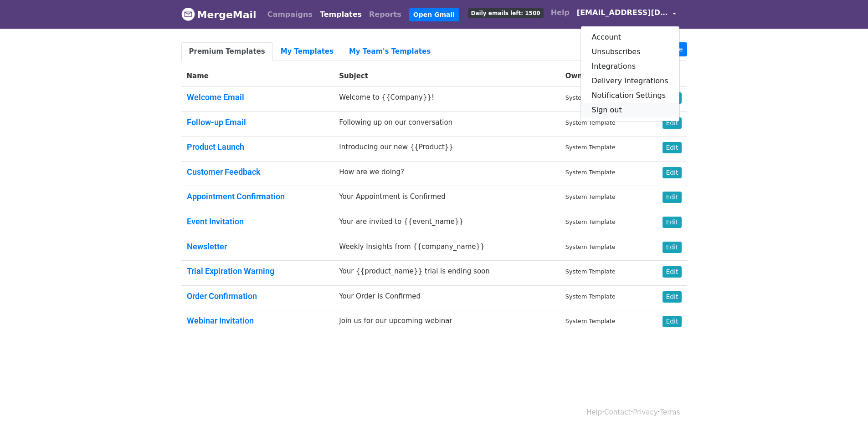 The image size is (868, 430). What do you see at coordinates (602, 76) in the screenshot?
I see `th: Owner` at bounding box center [602, 76].